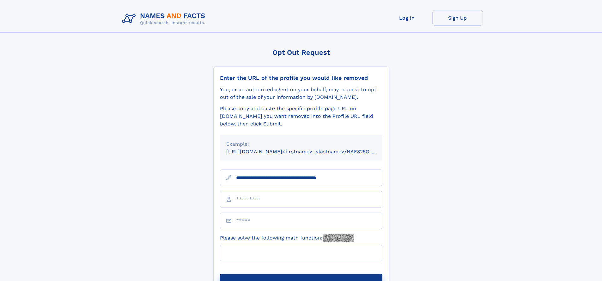  What do you see at coordinates (407, 18) in the screenshot?
I see `a: Log In` at bounding box center [407, 18].